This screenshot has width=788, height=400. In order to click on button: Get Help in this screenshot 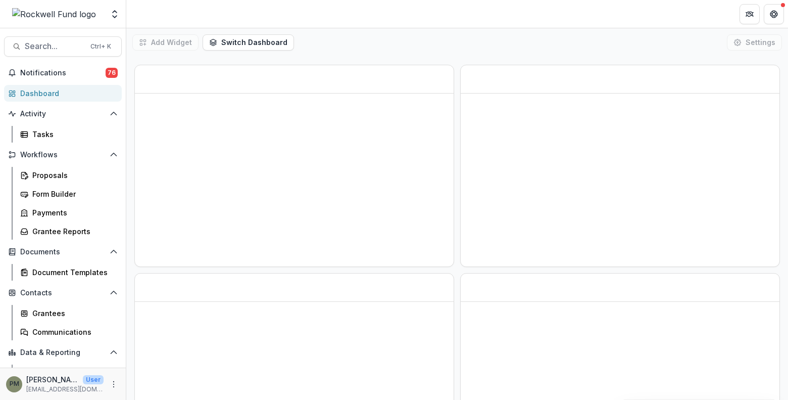, I will do `click(774, 14)`.